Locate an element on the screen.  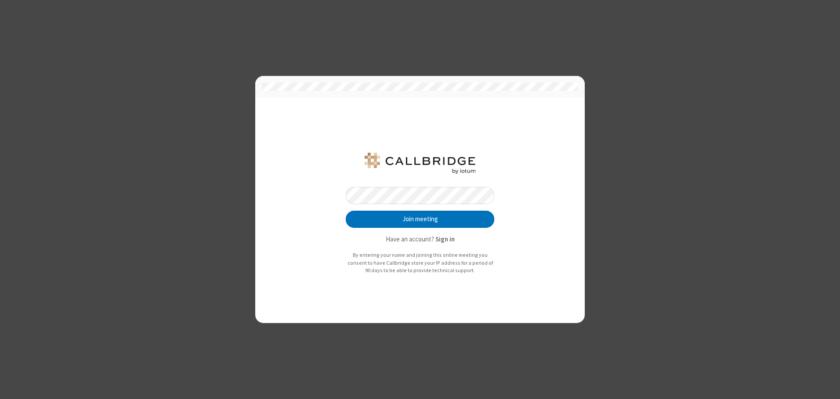
img: QA Selenium DO NOT DELETE OR CHANGE is located at coordinates (420, 163).